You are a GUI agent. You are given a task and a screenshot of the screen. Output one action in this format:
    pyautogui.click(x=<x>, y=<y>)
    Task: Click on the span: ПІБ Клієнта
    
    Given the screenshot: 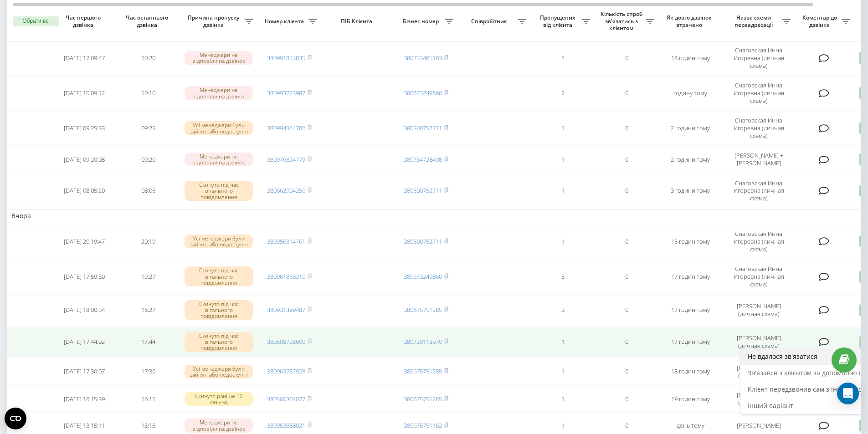 What is the action you would take?
    pyautogui.click(x=358, y=22)
    